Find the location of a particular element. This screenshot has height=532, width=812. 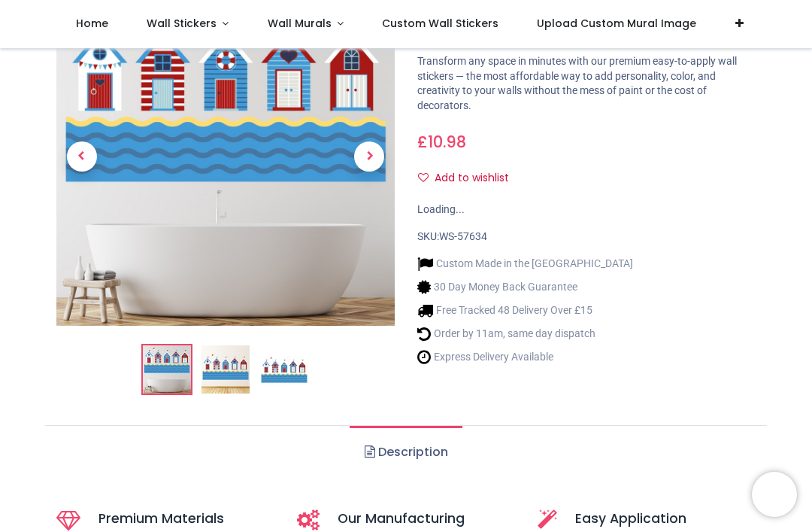

i: Add to wishlist is located at coordinates (423, 178).